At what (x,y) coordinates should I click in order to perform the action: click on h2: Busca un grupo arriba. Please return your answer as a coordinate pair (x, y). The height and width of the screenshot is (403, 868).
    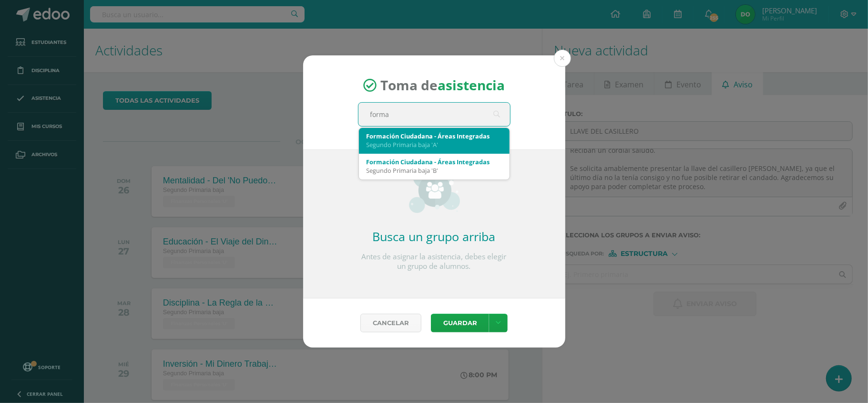
    Looking at the image, I should click on (434, 236).